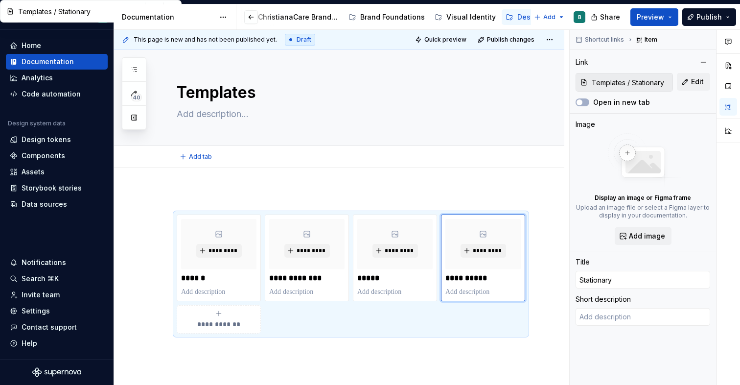 Image resolution: width=740 pixels, height=385 pixels. What do you see at coordinates (292, 17) in the screenshot?
I see `a: ChristianaCare Brand Center` at bounding box center [292, 17].